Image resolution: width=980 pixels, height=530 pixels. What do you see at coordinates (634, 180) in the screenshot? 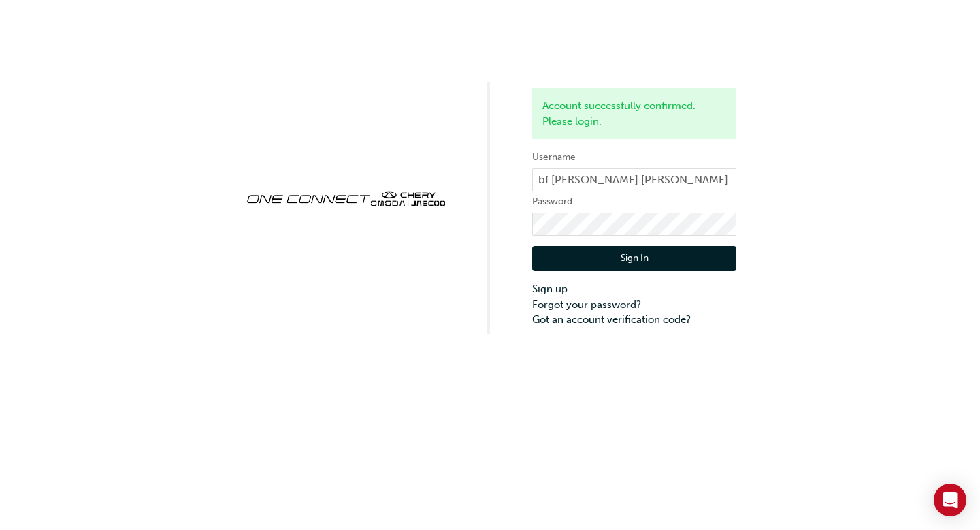
I see `input: Username` at bounding box center [634, 180].